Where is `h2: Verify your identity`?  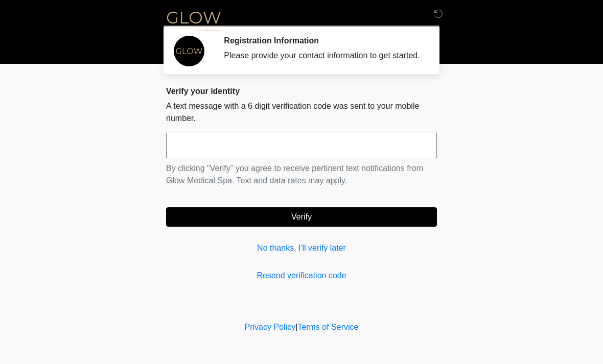 h2: Verify your identity is located at coordinates (302, 91).